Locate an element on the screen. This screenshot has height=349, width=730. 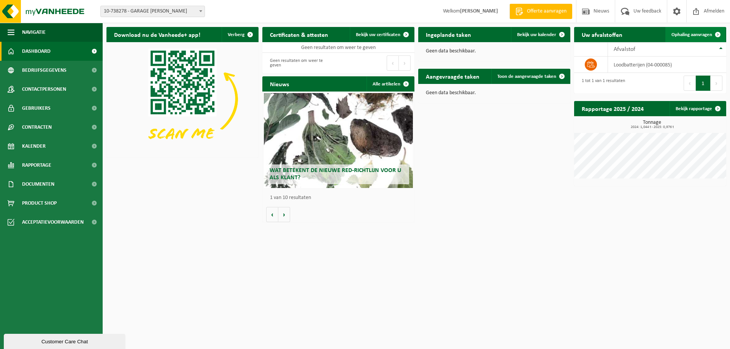
div: 1 tot 1 van 1 resultaten is located at coordinates (601, 83).